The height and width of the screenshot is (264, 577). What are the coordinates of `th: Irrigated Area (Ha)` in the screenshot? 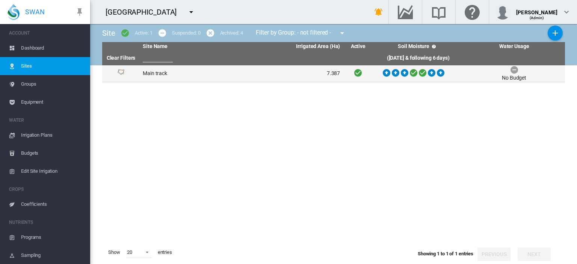 It's located at (292, 47).